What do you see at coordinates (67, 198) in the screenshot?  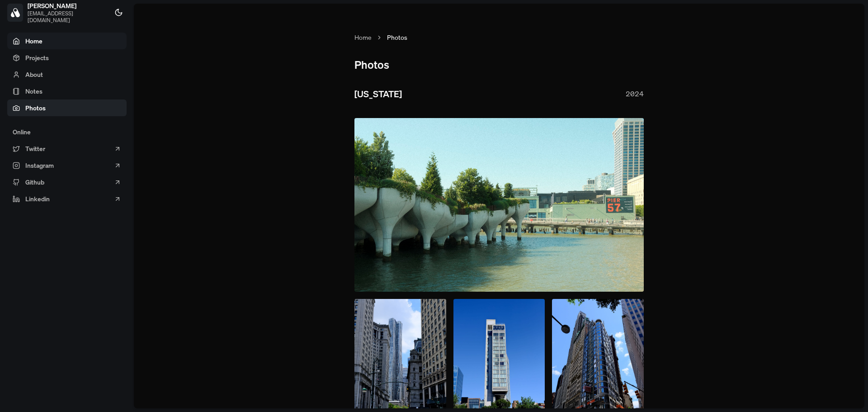 I see `a: Linkedin` at bounding box center [67, 198].